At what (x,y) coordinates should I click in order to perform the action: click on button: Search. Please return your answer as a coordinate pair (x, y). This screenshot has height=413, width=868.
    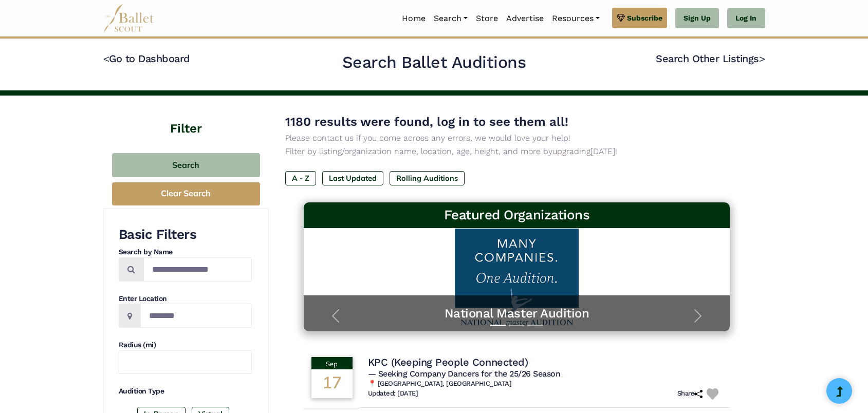
    Looking at the image, I should click on (186, 165).